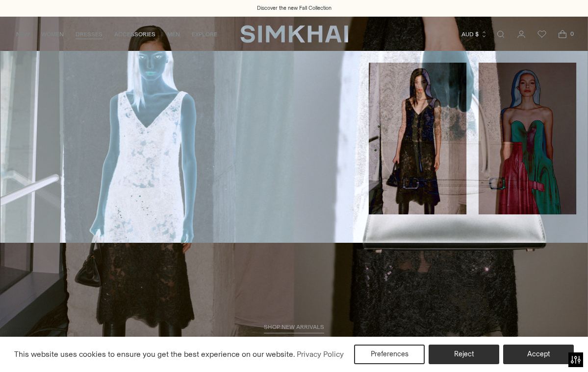 The height and width of the screenshot is (372, 588). What do you see at coordinates (174, 35) in the screenshot?
I see `a: MEN` at bounding box center [174, 35].